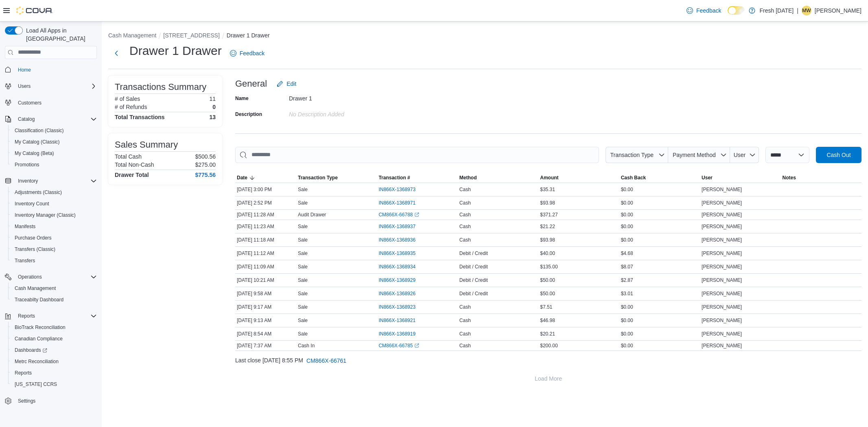 The width and height of the screenshot is (868, 427). What do you see at coordinates (659, 267) in the screenshot?
I see `div: $8.07` at bounding box center [659, 267].